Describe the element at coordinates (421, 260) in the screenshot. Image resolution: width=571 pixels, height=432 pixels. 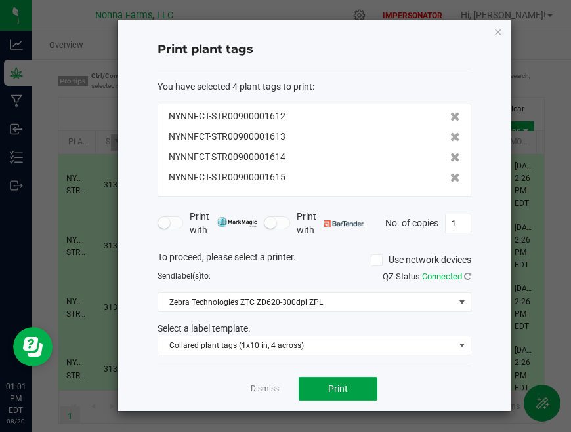
I see `label: Use network devices` at that location.